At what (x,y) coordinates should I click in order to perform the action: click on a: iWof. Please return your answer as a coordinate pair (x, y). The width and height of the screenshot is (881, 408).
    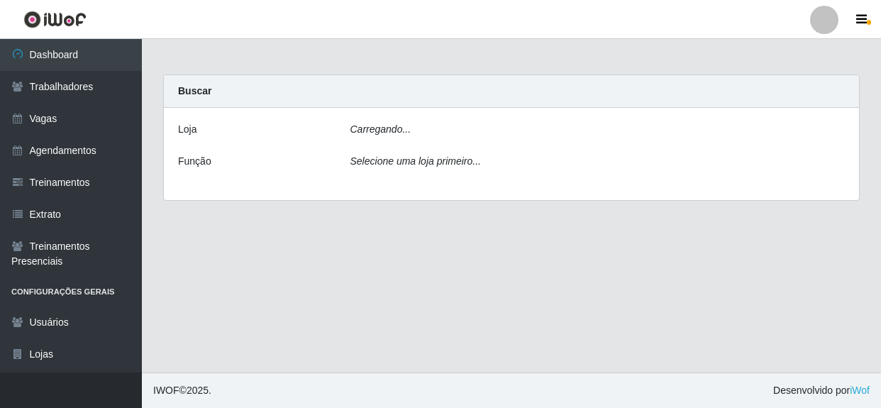
    Looking at the image, I should click on (860, 390).